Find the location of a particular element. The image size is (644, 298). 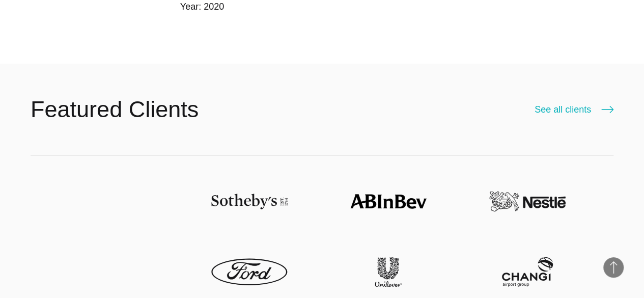

img: Changi is located at coordinates (527, 272).